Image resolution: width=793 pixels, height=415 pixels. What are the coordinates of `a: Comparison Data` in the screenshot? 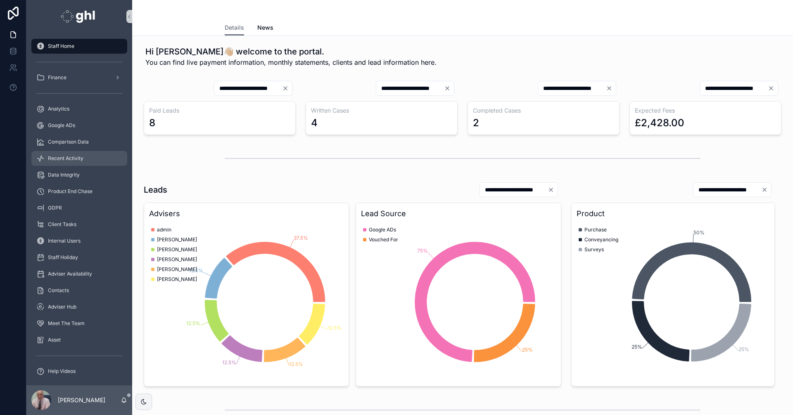 It's located at (79, 142).